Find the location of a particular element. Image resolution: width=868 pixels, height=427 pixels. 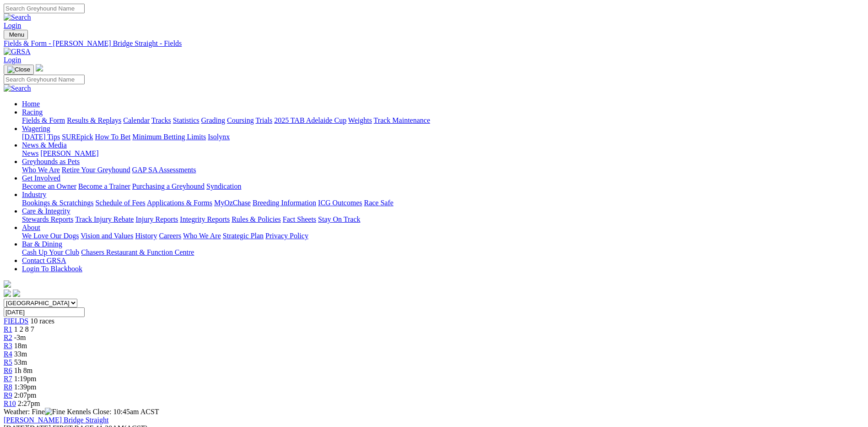

a: How To Bet is located at coordinates (113, 137).